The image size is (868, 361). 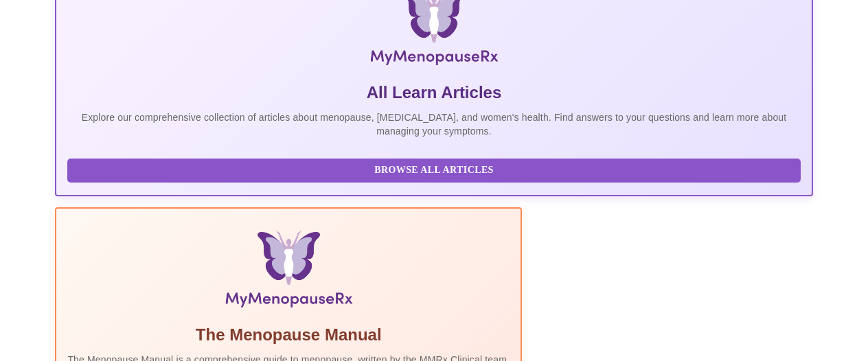 I want to click on span: Browse All Articles, so click(x=434, y=171).